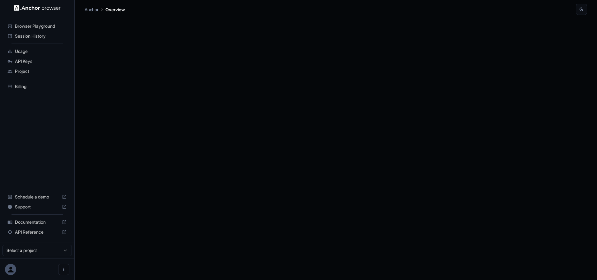 The image size is (597, 280). Describe the element at coordinates (41, 61) in the screenshot. I see `span: API Keys` at that location.